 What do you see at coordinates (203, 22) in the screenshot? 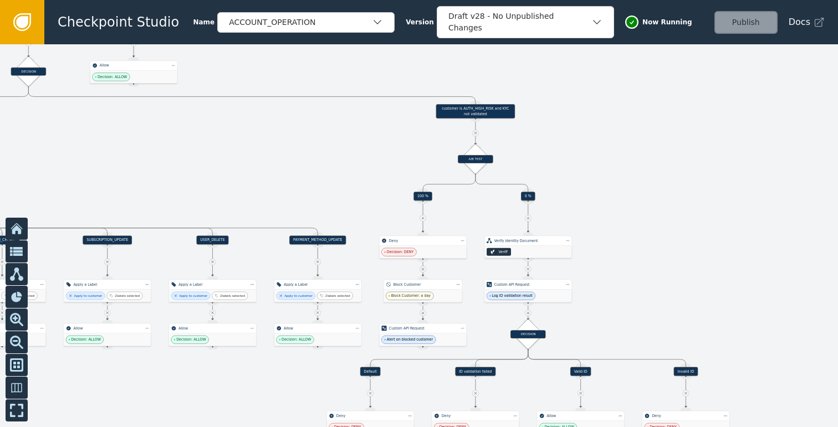
I see `span: Name` at bounding box center [203, 22].